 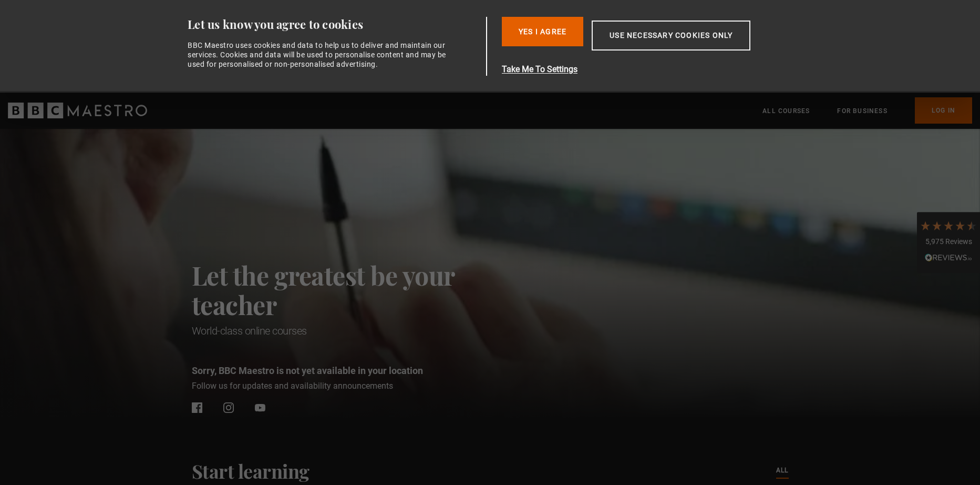 I want to click on h2: Let the greatest be your teacher, so click(x=347, y=290).